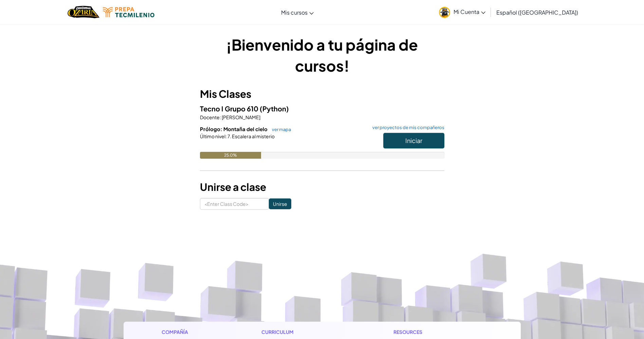  Describe the element at coordinates (190, 332) in the screenshot. I see `h1: Compañía` at that location.